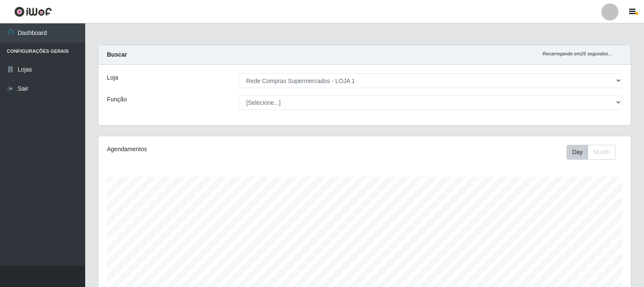  What do you see at coordinates (33, 12) in the screenshot?
I see `img: CoreUI Logo` at bounding box center [33, 12].